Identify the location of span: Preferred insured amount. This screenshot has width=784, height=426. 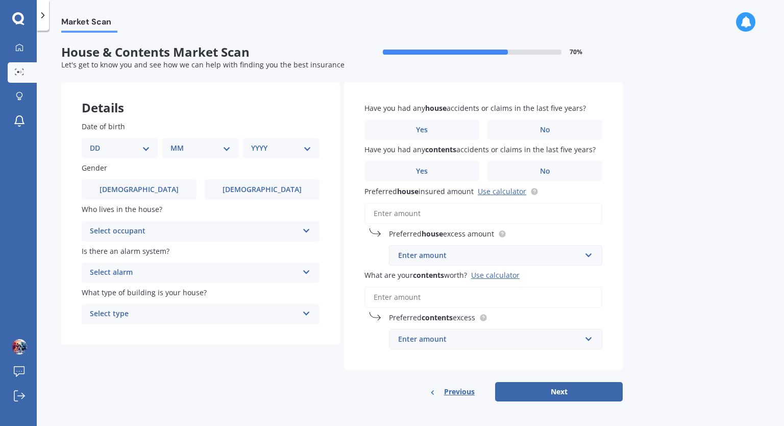
(419, 191).